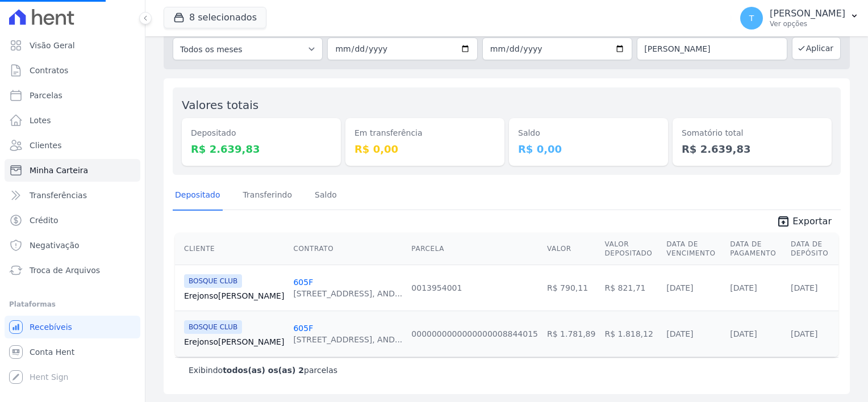  What do you see at coordinates (72, 220) in the screenshot?
I see `a: Crédito` at bounding box center [72, 220].